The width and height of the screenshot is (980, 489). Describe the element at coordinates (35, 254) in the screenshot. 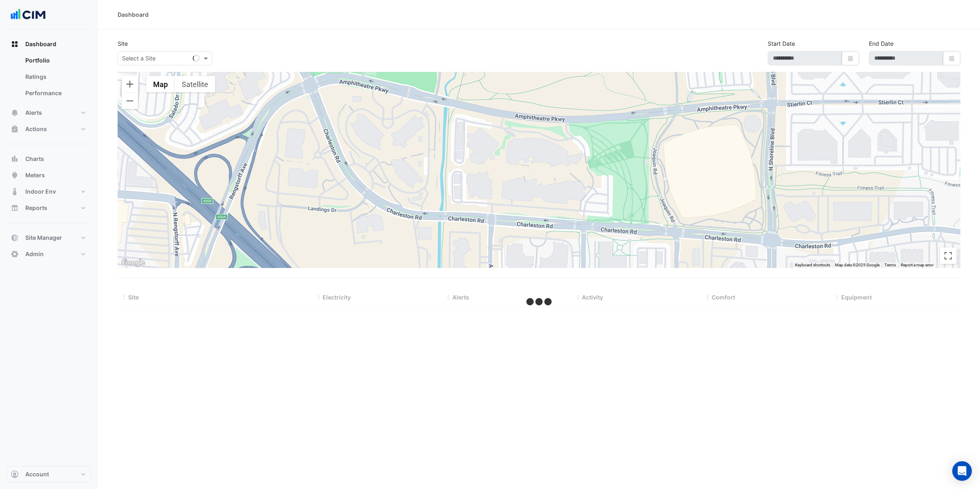

I see `span: Admin` at that location.